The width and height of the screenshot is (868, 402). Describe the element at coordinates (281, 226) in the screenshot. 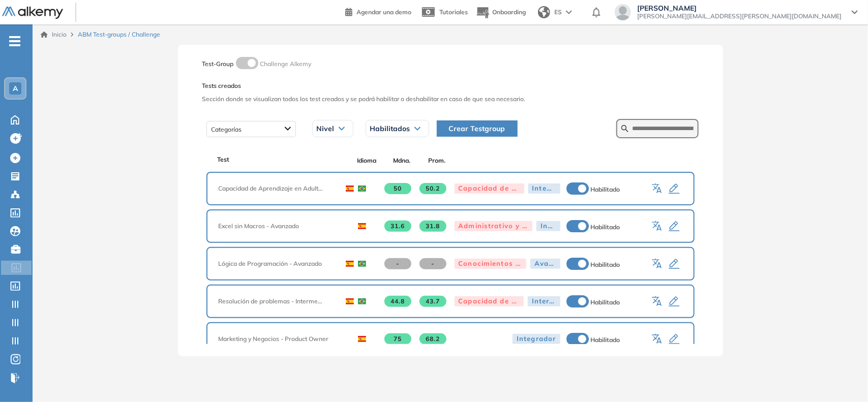

I see `span: Excel sin Macros - Avanzado` at that location.